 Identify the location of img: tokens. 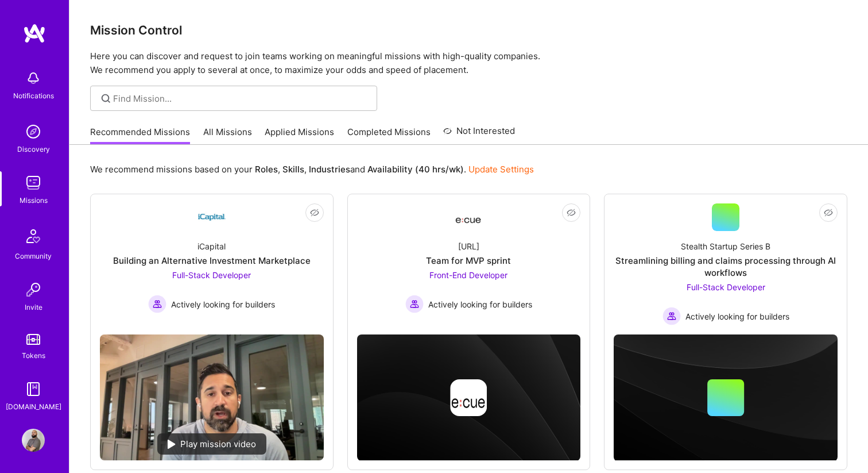
(33, 339).